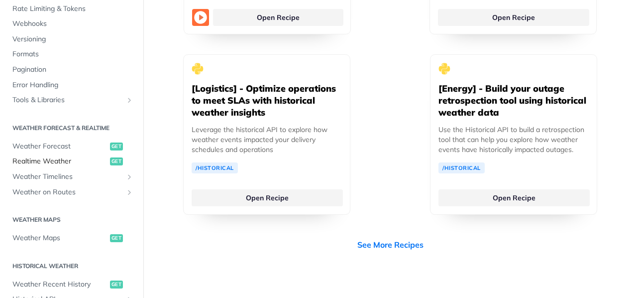  What do you see at coordinates (129, 192) in the screenshot?
I see `button: Show subpages for Weather on Routes` at bounding box center [129, 192].